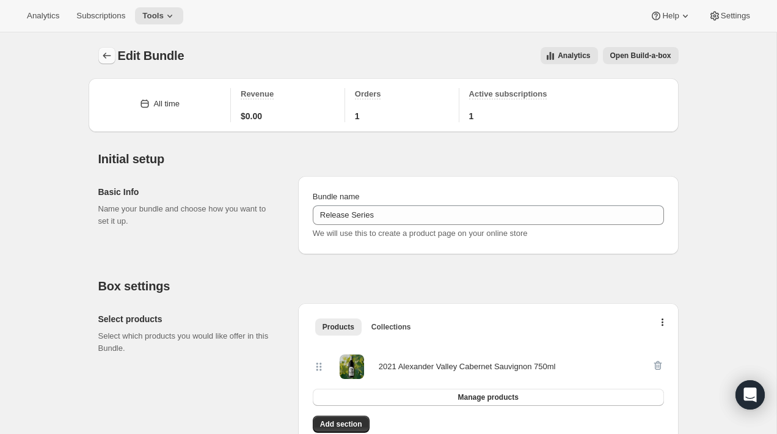 The height and width of the screenshot is (434, 777). Describe the element at coordinates (391, 327) in the screenshot. I see `span: Collections` at that location.